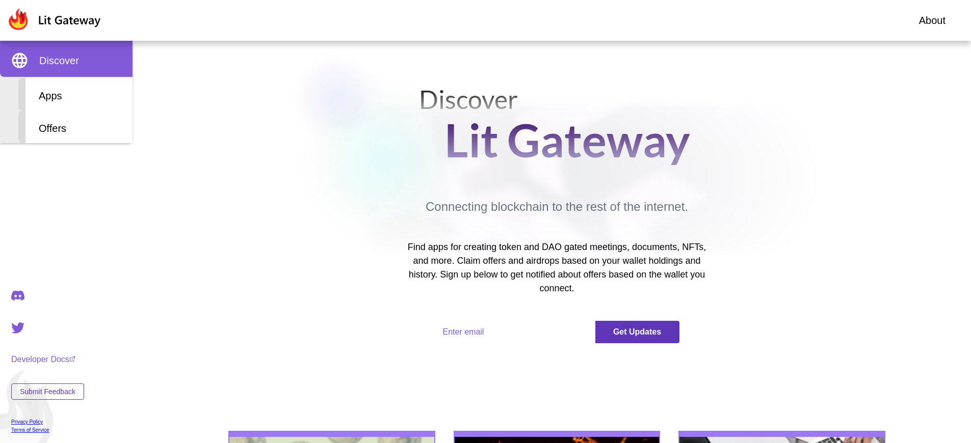 The width and height of the screenshot is (971, 443). Describe the element at coordinates (59, 61) in the screenshot. I see `span: Discover` at that location.